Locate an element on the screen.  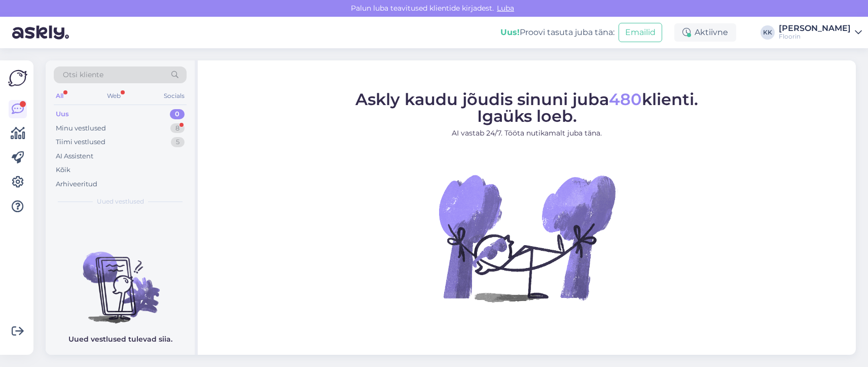
p: Uued vestlused tulevad siia. is located at coordinates (120, 339).